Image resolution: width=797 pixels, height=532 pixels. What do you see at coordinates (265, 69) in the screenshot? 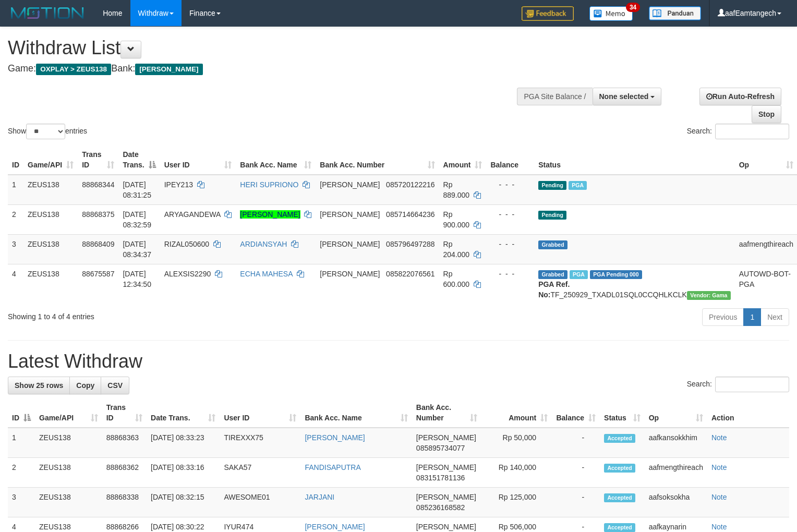
I see `h4: Game: Bank:` at bounding box center [265, 69].